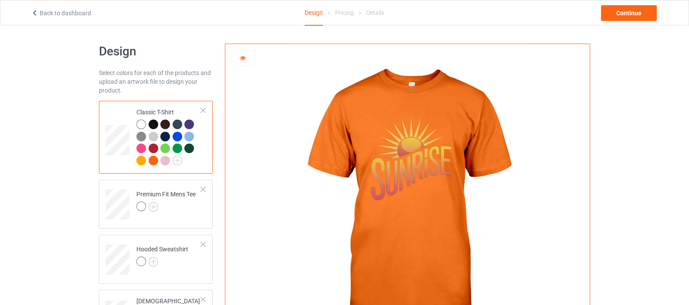  I want to click on img: heather_texture.png, so click(141, 136).